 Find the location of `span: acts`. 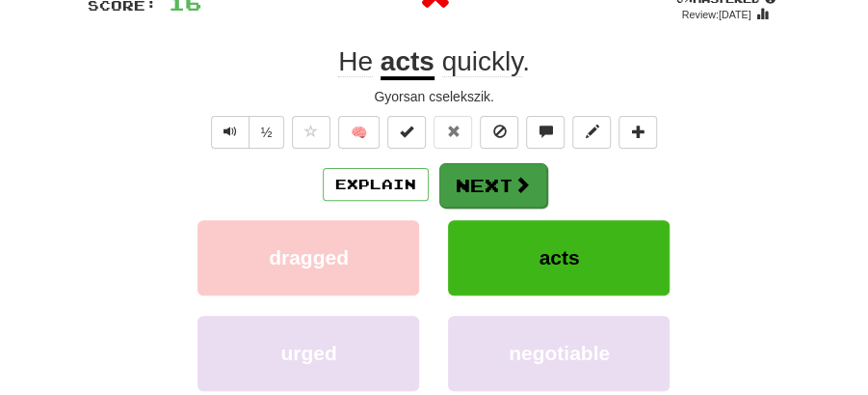

span: acts is located at coordinates (559, 257).